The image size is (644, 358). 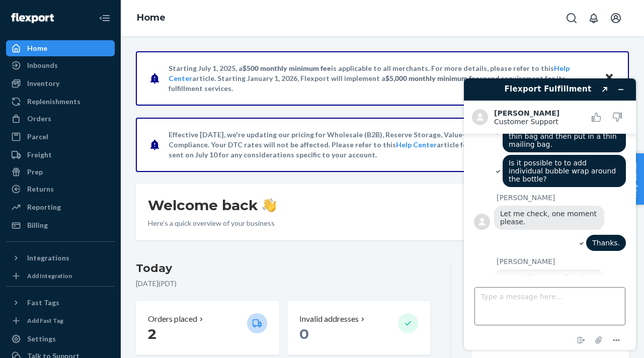 What do you see at coordinates (152, 334) in the screenshot?
I see `span: 2` at bounding box center [152, 334].